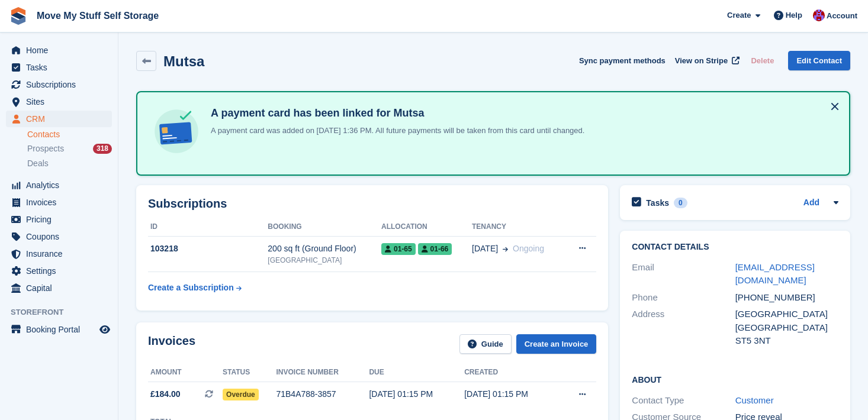  What do you see at coordinates (172, 344) in the screenshot?
I see `h2: Invoices` at bounding box center [172, 344].